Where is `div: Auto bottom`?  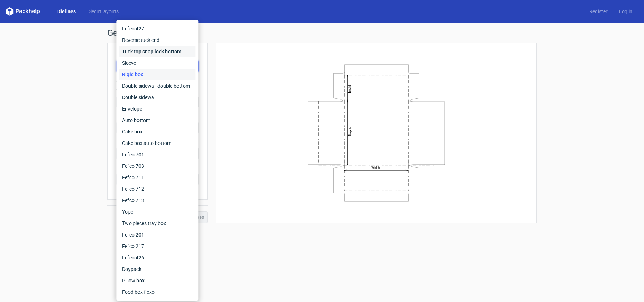
div: Auto bottom is located at coordinates (157, 120).